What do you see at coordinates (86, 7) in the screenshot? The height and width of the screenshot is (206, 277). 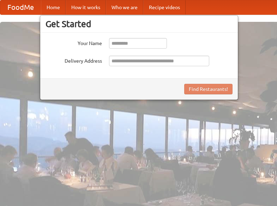 I see `a: How it works` at bounding box center [86, 7].